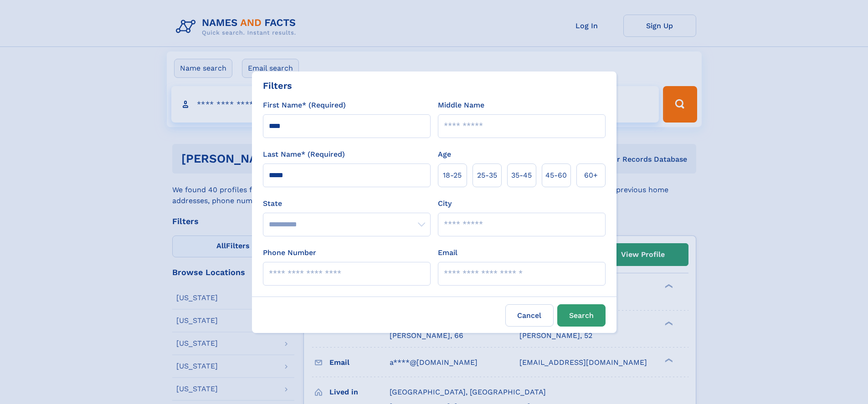  I want to click on span: 25‑35, so click(487, 175).